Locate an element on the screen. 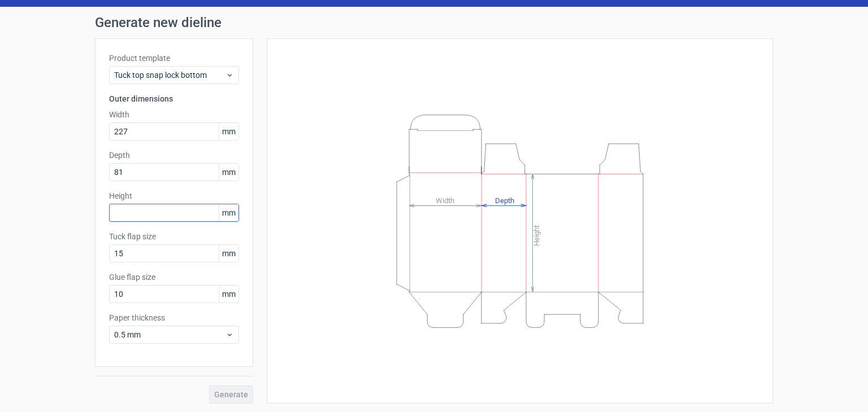 The height and width of the screenshot is (412, 868). label: Product template is located at coordinates (174, 58).